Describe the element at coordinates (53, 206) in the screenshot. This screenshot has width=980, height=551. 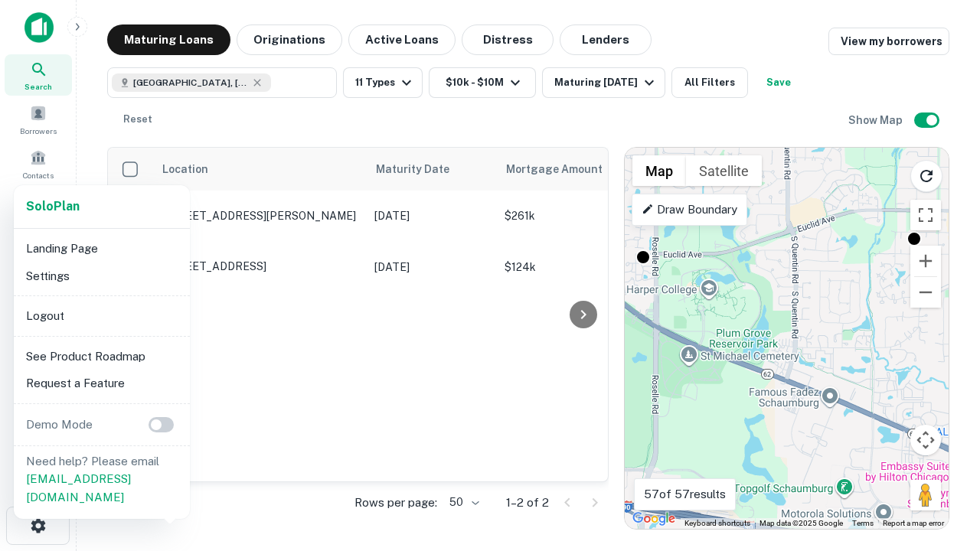
I see `strong: Solo Plan` at that location.